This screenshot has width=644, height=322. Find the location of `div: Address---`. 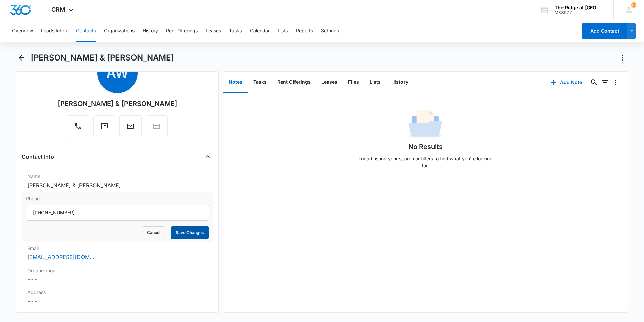

div: Address--- is located at coordinates (117, 297).